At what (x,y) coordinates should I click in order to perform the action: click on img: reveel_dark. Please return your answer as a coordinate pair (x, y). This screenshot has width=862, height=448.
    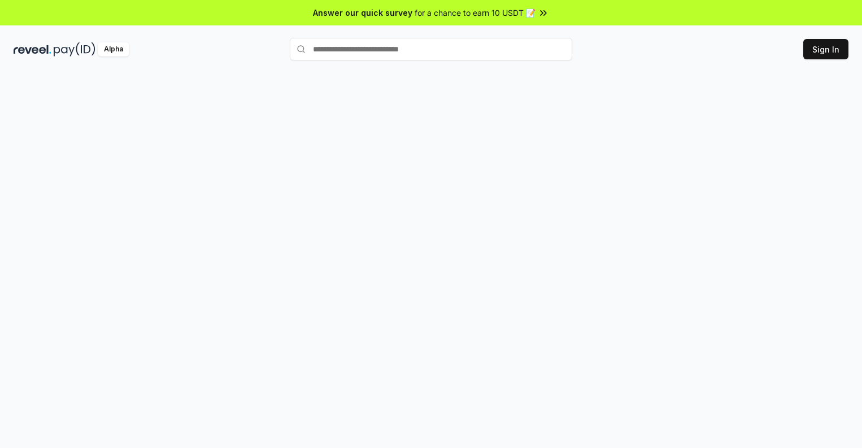
    Looking at the image, I should click on (32, 49).